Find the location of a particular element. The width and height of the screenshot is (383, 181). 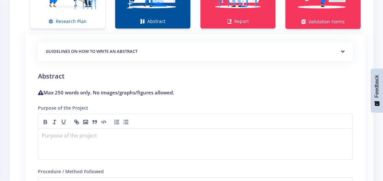

span: Feedback is located at coordinates (376, 86).